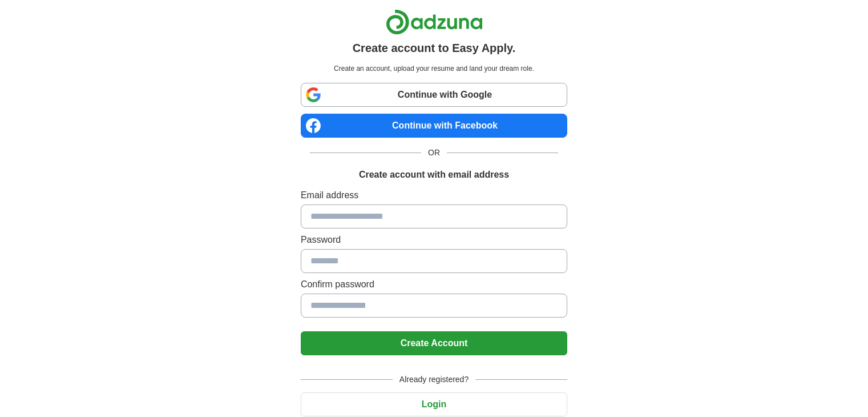  Describe the element at coordinates (434, 152) in the screenshot. I see `span: OR` at that location.